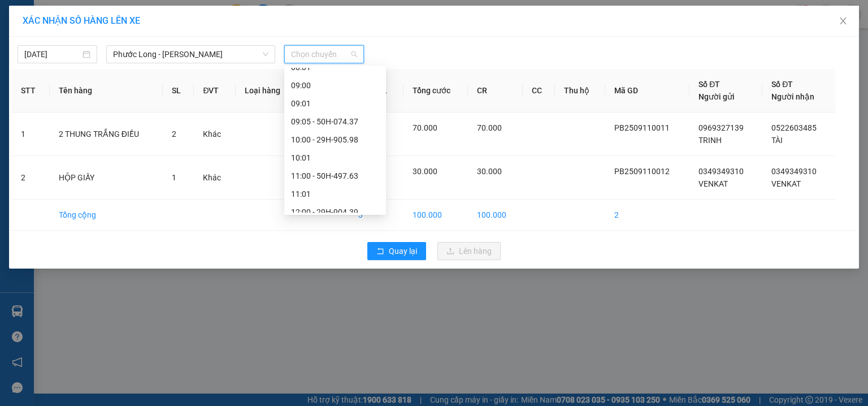 The width and height of the screenshot is (868, 406). I want to click on th: Thu hộ, so click(580, 91).